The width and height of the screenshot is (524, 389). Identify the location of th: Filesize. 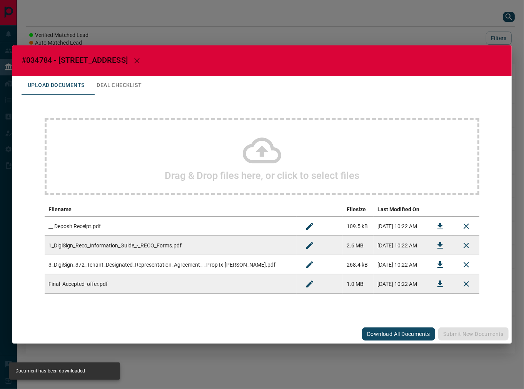
(358, 209).